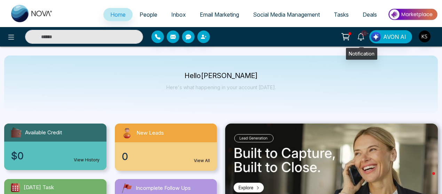 The height and width of the screenshot is (194, 442). I want to click on span: Email Marketing, so click(219, 15).